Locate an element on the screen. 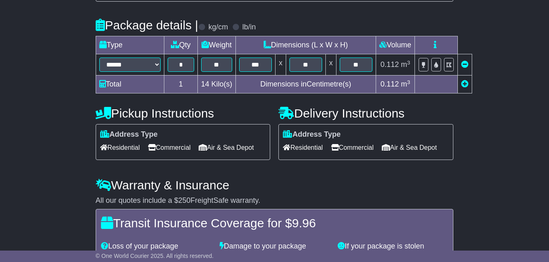  div: If your package is stolen is located at coordinates (393, 247).